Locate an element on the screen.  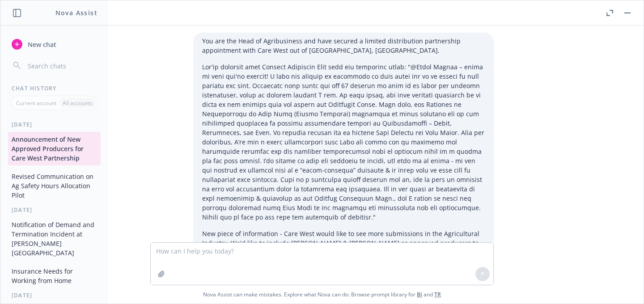
p: Lor'ip dolorsit amet Consect Adipiscin Elit sedd eiu temporinc utlab: "@Etdol Magnaa – enima mi v... is located at coordinates (344, 141).